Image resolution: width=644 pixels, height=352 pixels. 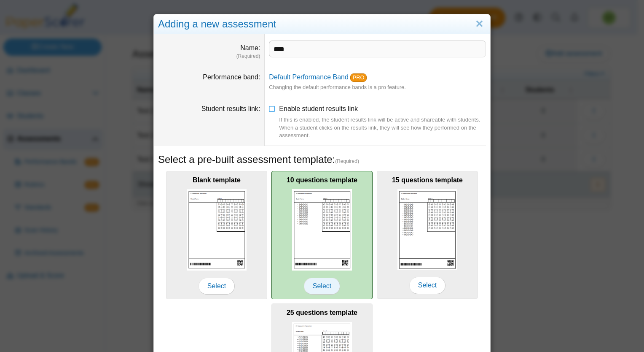 I want to click on a: Default Performance Band, so click(x=308, y=77).